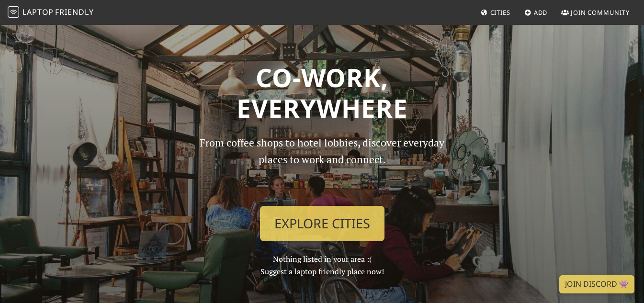 Image resolution: width=644 pixels, height=303 pixels. What do you see at coordinates (500, 13) in the screenshot?
I see `span: Cities` at bounding box center [500, 13].